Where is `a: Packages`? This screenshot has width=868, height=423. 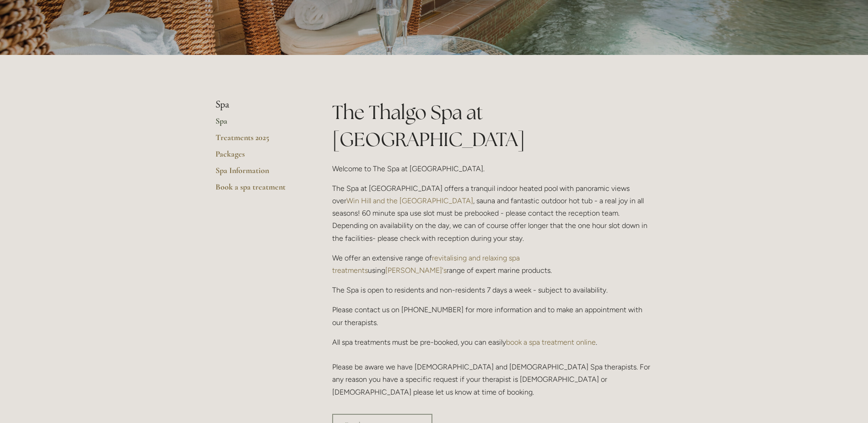
a: Packages is located at coordinates (259, 157).